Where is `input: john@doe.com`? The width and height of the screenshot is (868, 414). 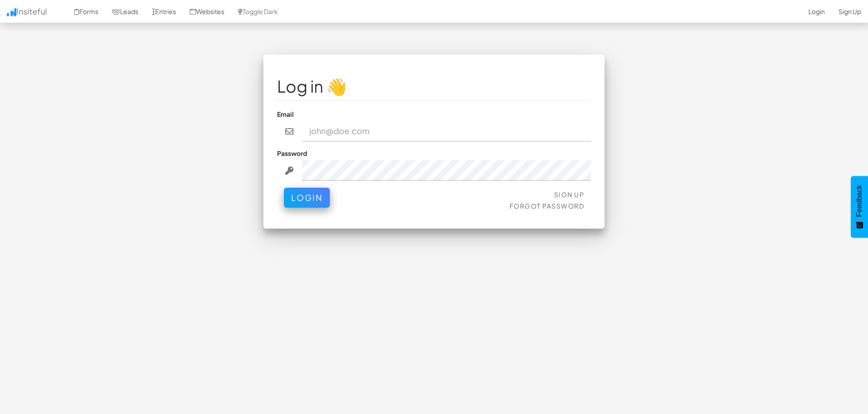 input: john@doe.com is located at coordinates (447, 132).